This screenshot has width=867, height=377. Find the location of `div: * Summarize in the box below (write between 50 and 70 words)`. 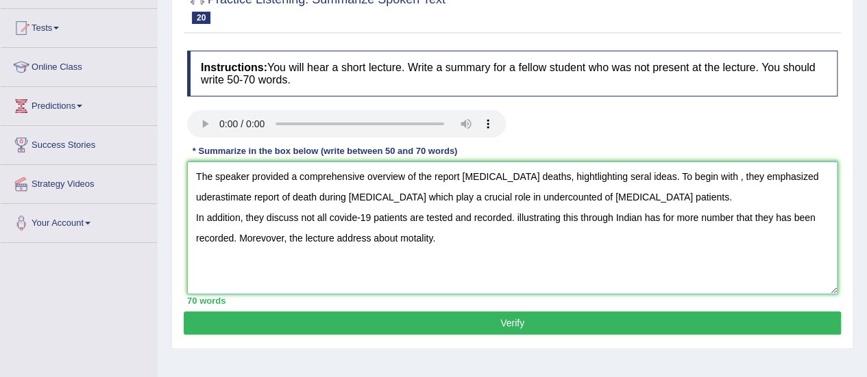

div: * Summarize in the box below (write between 50 and 70 words) is located at coordinates (325, 151).